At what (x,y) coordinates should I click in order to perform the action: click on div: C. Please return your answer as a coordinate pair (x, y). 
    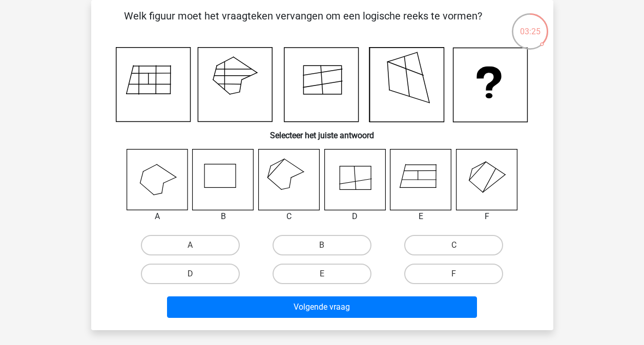
    Looking at the image, I should click on (289, 217).